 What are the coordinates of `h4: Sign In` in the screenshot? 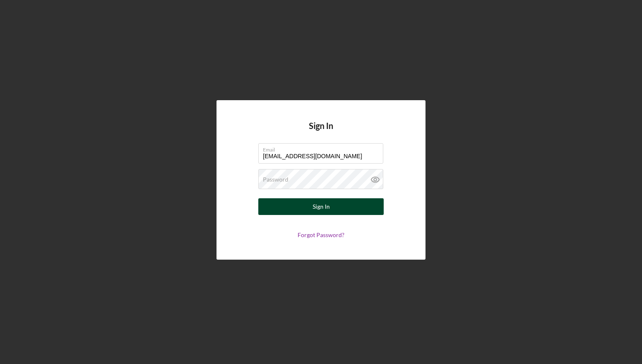 It's located at (321, 132).